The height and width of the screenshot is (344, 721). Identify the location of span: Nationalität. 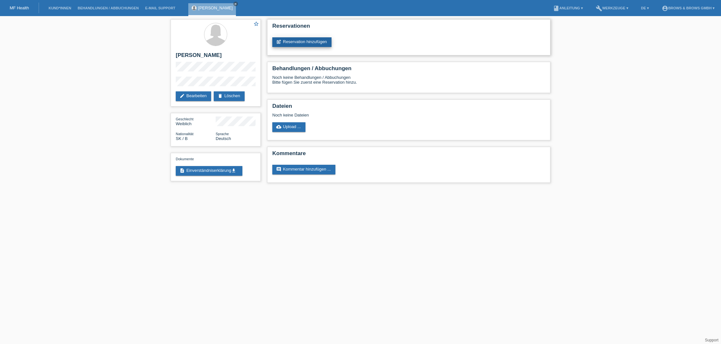
(184, 134).